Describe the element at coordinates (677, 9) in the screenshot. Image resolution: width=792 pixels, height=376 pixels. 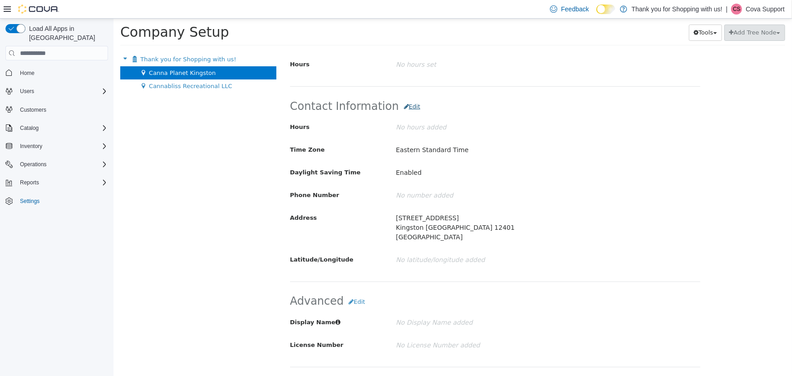
I see `p: Thank you for Shopping with us!` at that location.